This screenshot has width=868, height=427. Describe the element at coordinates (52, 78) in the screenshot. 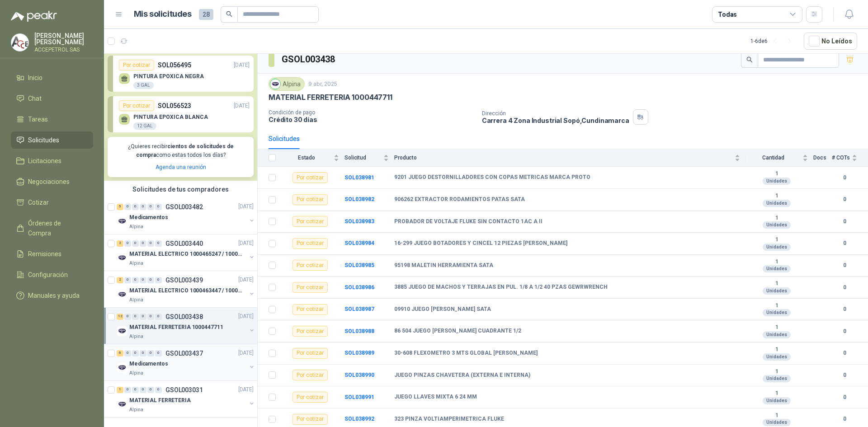

I see `a: Inicio` at that location.